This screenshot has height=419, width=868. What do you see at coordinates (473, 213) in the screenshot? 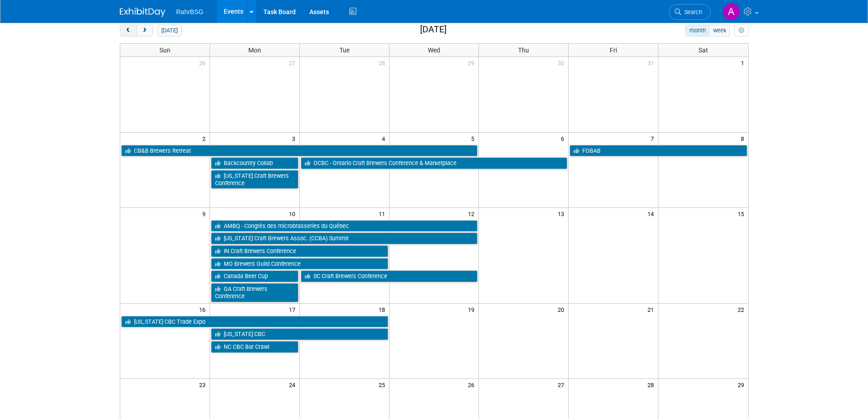
I see `span: 12` at bounding box center [473, 213].